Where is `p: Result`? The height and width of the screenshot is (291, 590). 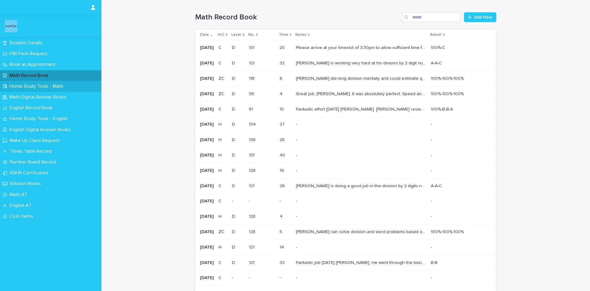 p: Result is located at coordinates (436, 35).